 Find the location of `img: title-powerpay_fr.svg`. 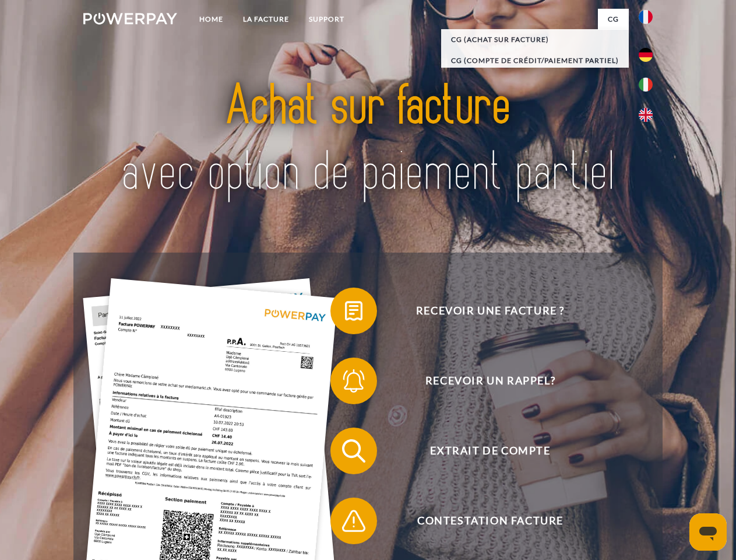

img: title-powerpay_fr.svg is located at coordinates (368, 139).